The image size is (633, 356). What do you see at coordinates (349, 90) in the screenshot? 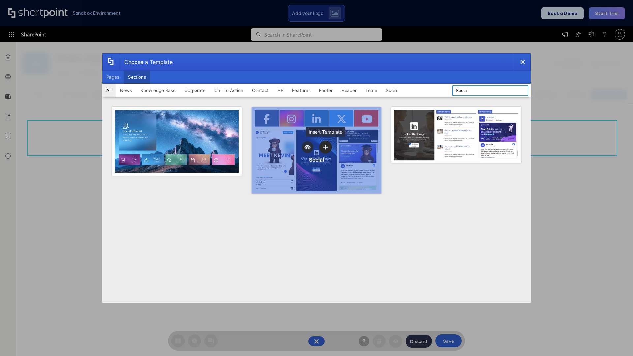
I see `button: Header` at bounding box center [349, 90].